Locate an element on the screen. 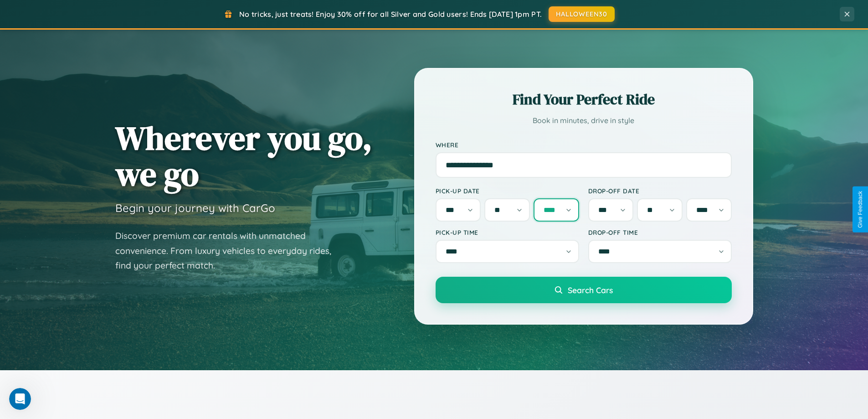 The height and width of the screenshot is (419, 868). h1: Wherever you go, we go is located at coordinates (244, 156).